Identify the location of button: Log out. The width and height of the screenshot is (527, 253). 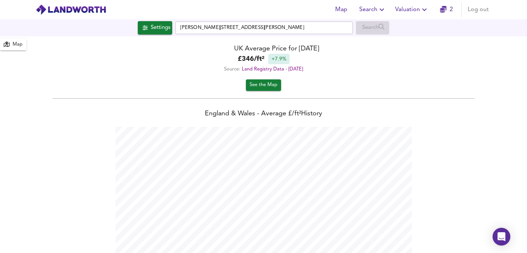
(479, 10).